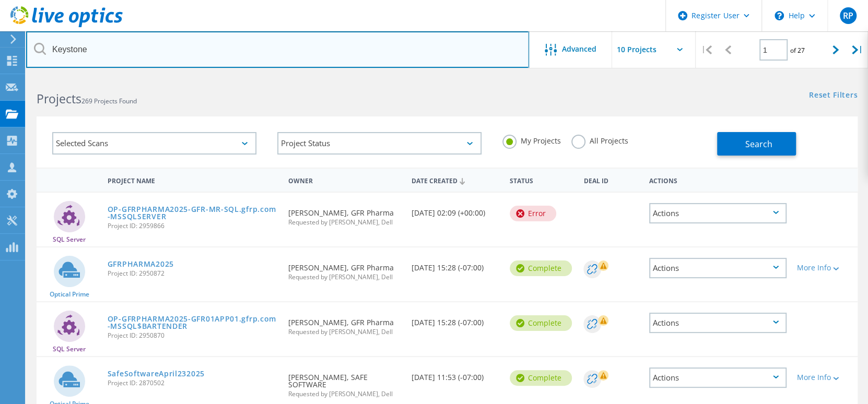 The width and height of the screenshot is (868, 404). Describe the element at coordinates (848, 16) in the screenshot. I see `span: RP` at that location.